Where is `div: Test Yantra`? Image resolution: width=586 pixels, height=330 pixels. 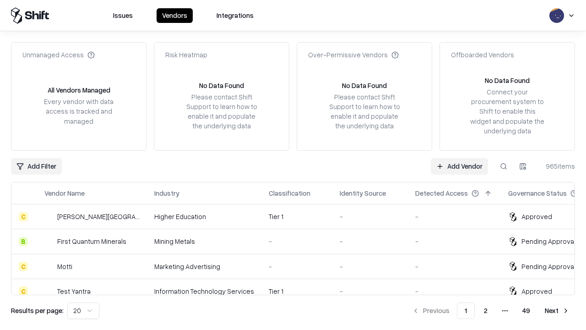
div: Test Yantra is located at coordinates (74, 291).